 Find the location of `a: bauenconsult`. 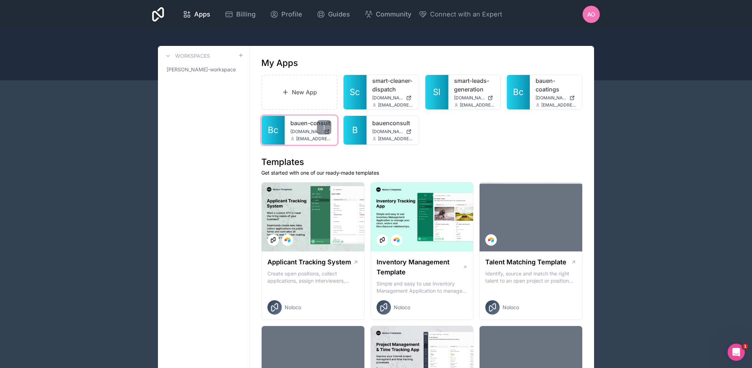

a: bauenconsult is located at coordinates (393, 123).